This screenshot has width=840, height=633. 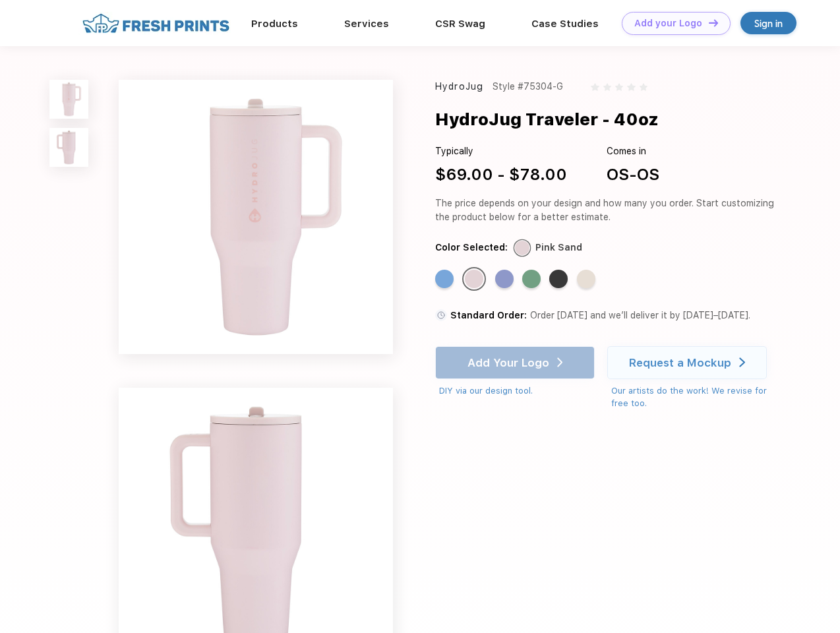 What do you see at coordinates (459, 86) in the screenshot?
I see `div: HydroJug` at bounding box center [459, 86].